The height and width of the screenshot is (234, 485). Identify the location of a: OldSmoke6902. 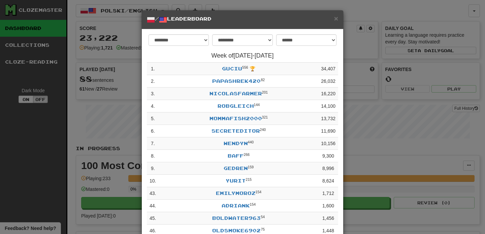
(237, 231).